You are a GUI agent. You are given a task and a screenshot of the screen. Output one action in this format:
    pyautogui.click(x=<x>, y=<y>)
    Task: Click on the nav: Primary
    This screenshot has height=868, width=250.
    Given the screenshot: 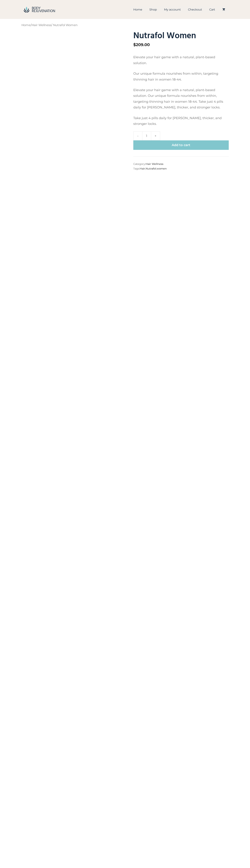 What is the action you would take?
    pyautogui.click(x=179, y=9)
    